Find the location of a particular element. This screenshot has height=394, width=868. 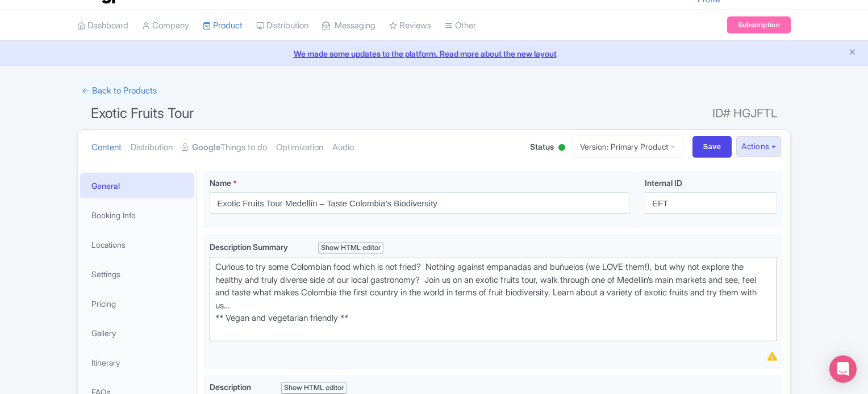

a: We made some updates to the platform. Read more about the new layout is located at coordinates (434, 54).